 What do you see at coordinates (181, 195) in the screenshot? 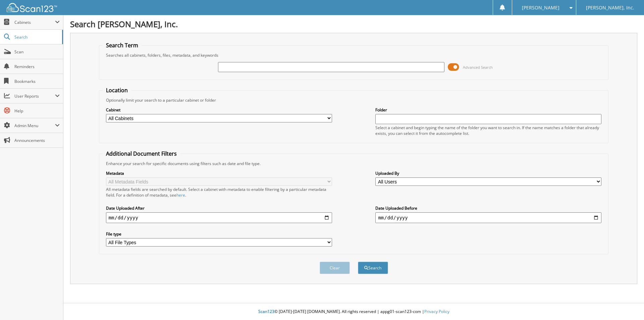
I see `a: here` at bounding box center [181, 195].